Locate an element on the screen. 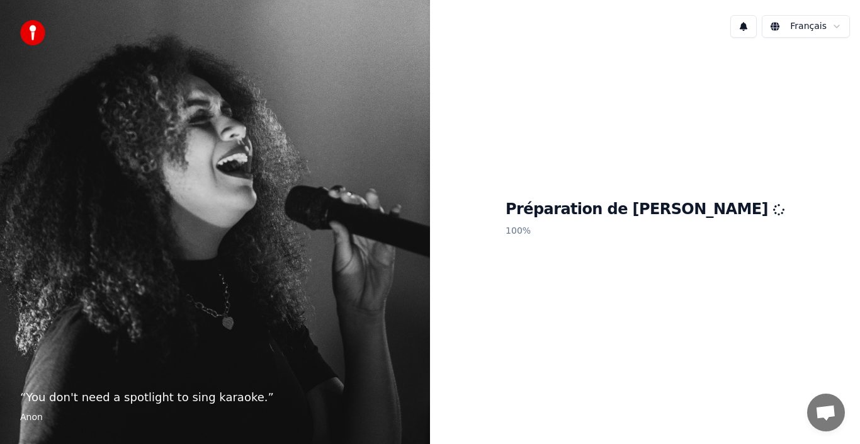 The width and height of the screenshot is (860, 444). div: Ouvrir le chat is located at coordinates (826, 412).